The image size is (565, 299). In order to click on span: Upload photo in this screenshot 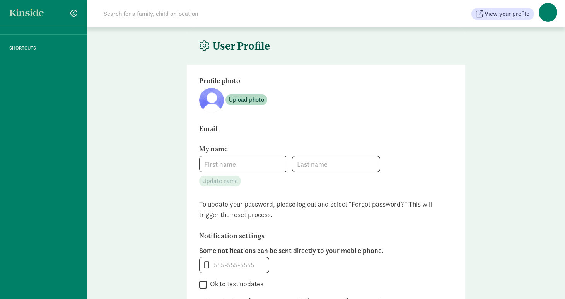, I will do `click(246, 100)`.